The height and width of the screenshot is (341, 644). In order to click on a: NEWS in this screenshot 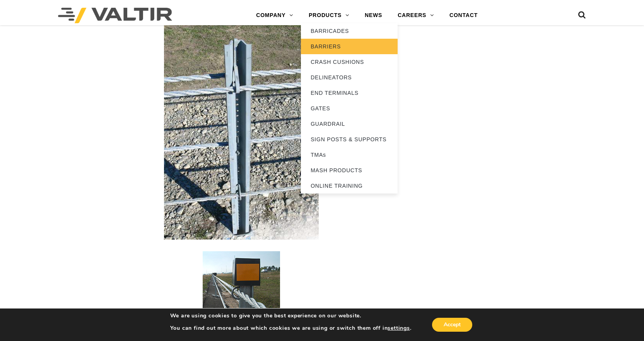, I will do `click(373, 16)`.